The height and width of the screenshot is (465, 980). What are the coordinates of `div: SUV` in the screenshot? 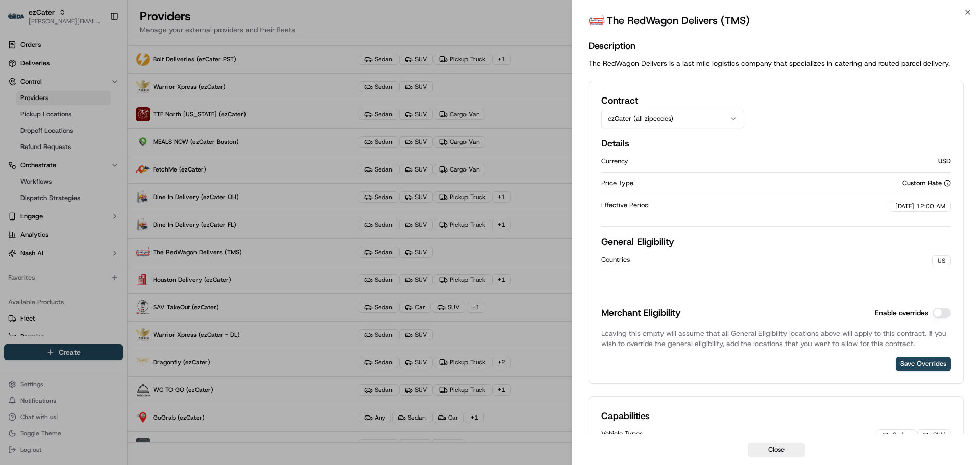 It's located at (934, 435).